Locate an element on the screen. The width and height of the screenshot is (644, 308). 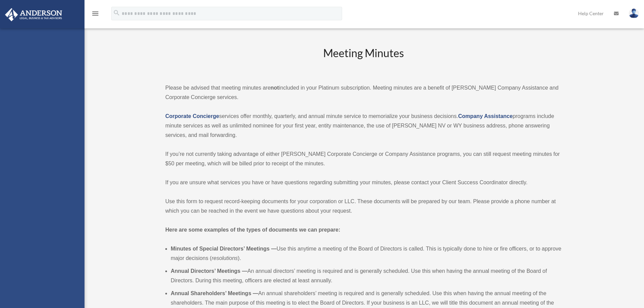
strong: Corporate Concierge is located at coordinates (192, 116).